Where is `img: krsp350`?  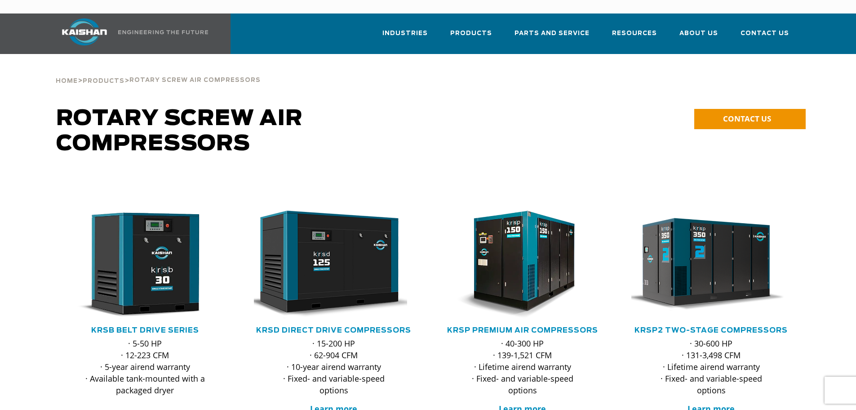 img: krsp350 is located at coordinates (705, 264).